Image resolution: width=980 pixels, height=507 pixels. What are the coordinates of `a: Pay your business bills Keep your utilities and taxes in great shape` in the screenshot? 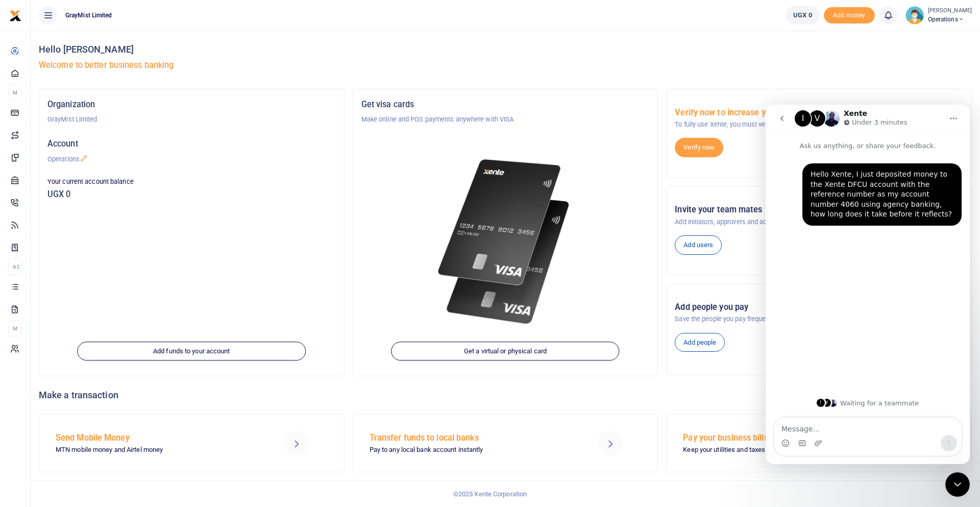 It's located at (819, 443).